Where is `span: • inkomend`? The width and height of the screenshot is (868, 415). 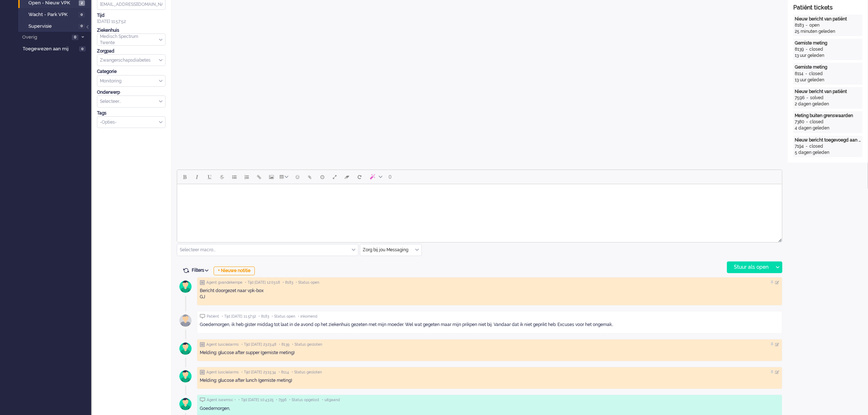 span: • inkomend is located at coordinates (308, 316).